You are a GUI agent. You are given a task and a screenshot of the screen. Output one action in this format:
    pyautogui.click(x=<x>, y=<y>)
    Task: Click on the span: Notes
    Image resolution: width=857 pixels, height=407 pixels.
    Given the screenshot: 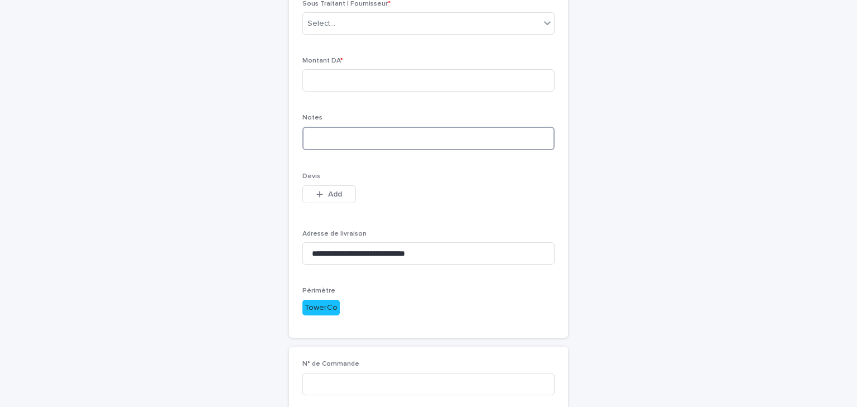 What is the action you would take?
    pyautogui.click(x=312, y=118)
    